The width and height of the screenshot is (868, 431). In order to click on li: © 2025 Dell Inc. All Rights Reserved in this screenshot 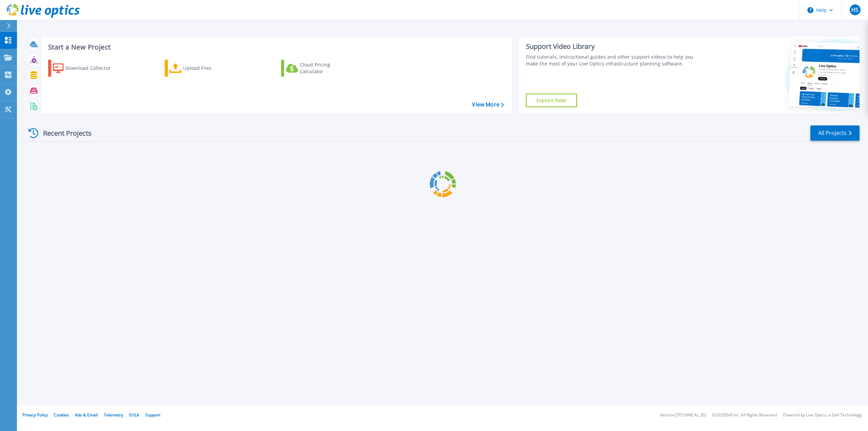, I will do `click(744, 415)`.